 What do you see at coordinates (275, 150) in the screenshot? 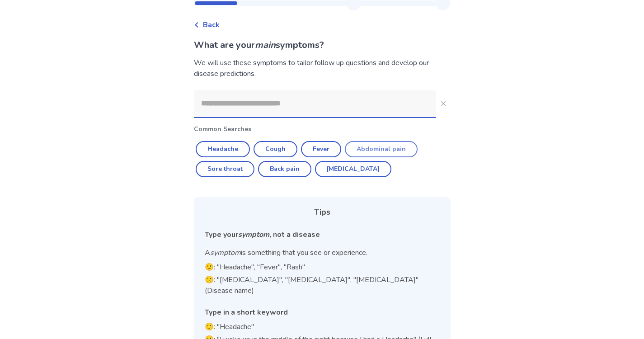
I see `button: Cough` at bounding box center [275, 150].